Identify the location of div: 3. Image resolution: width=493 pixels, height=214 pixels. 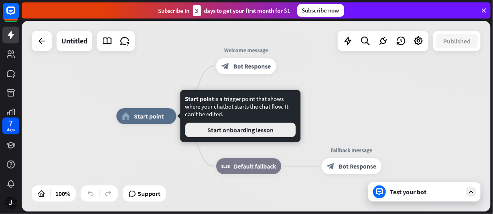
(197, 10).